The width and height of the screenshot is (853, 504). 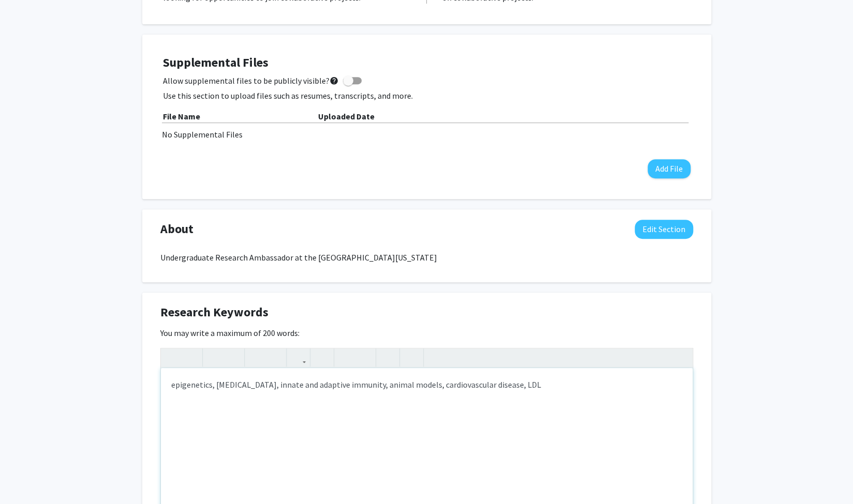 What do you see at coordinates (173, 357) in the screenshot?
I see `button: Undo (Ctrl + Z)` at bounding box center [173, 357].